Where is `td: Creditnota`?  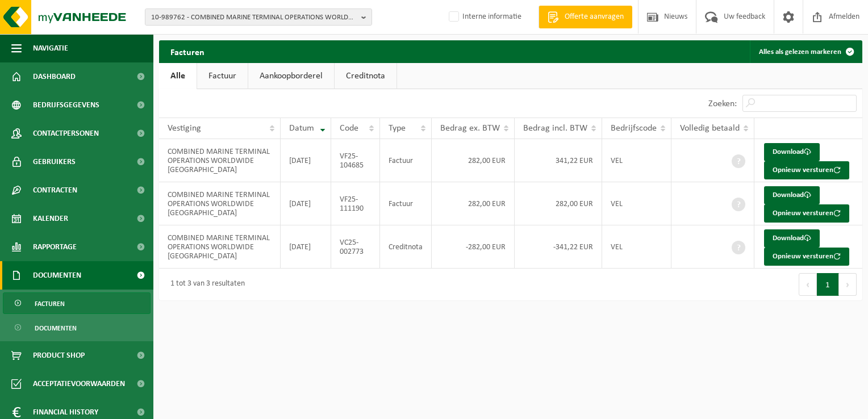
td: Creditnota is located at coordinates (405, 247).